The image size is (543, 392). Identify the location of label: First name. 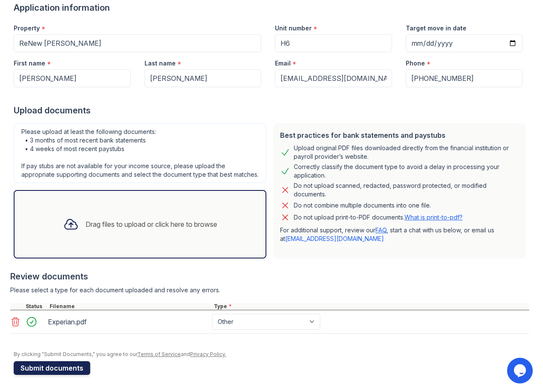
(30, 63).